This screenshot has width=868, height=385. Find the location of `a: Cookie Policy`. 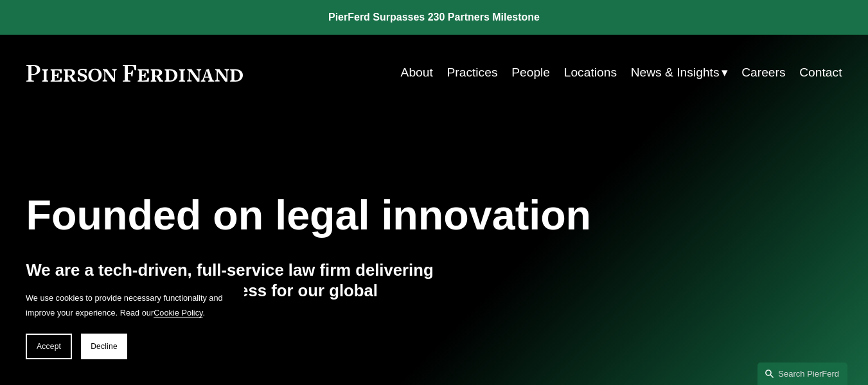

a: Cookie Policy is located at coordinates (178, 312).